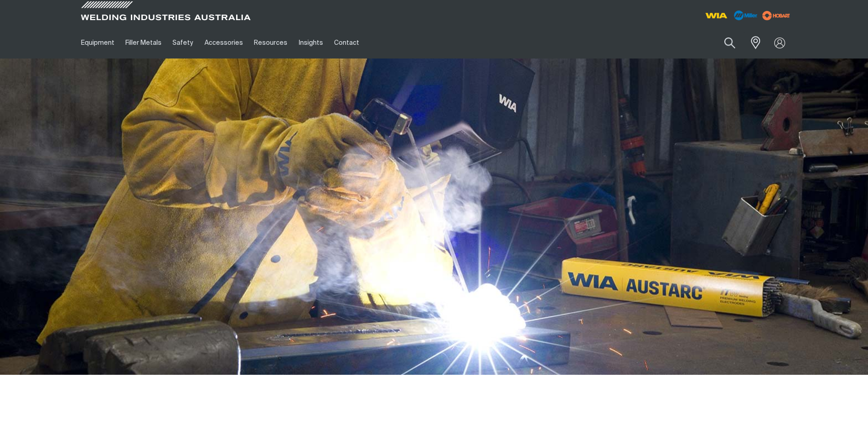  What do you see at coordinates (347, 42) in the screenshot?
I see `a: Contact` at bounding box center [347, 42].